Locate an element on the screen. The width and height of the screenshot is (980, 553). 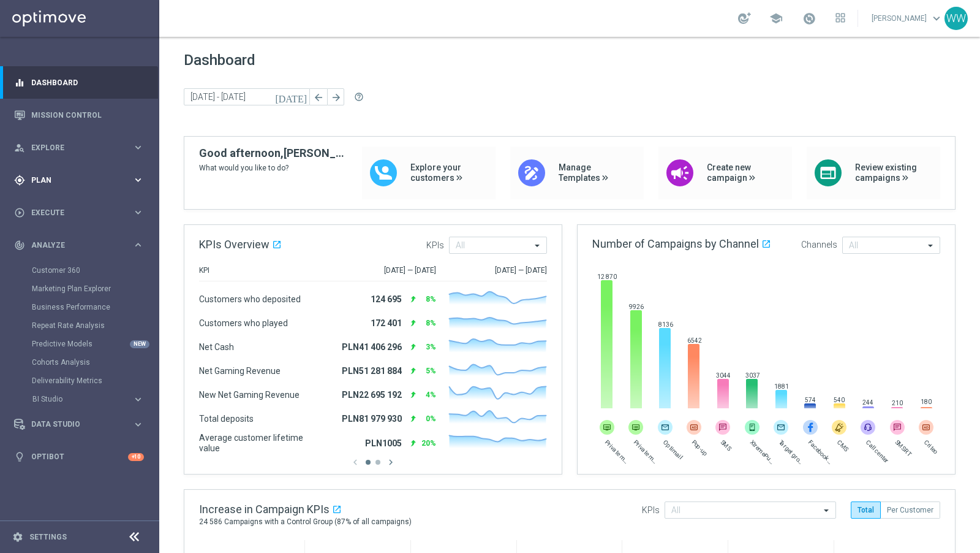
a: Optibot is located at coordinates (80, 456).